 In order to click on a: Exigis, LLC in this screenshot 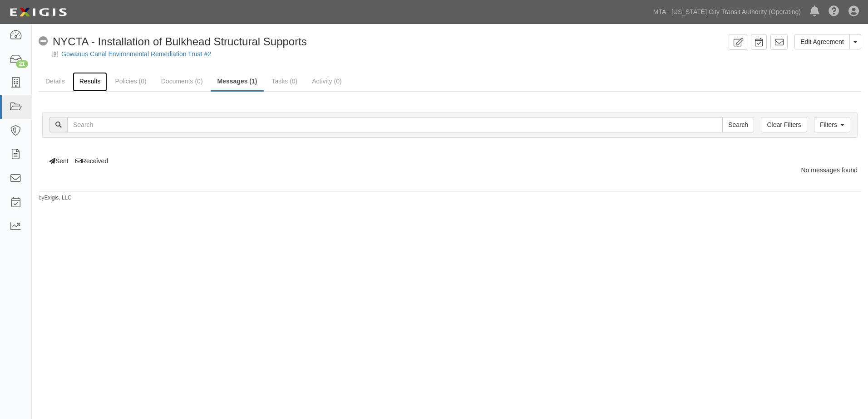, I will do `click(58, 198)`.